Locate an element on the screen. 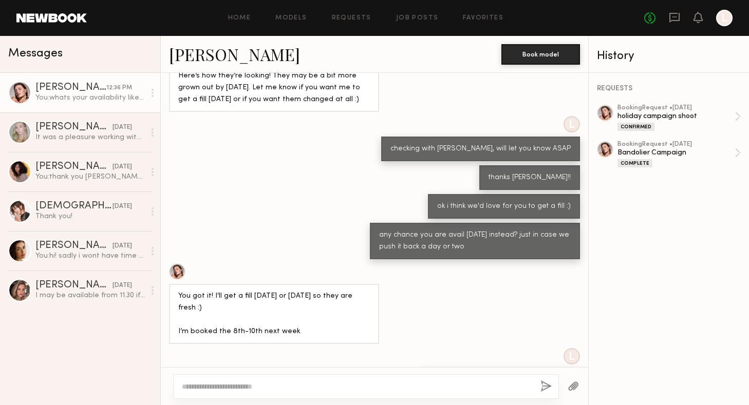  div: Complete is located at coordinates (635, 163).